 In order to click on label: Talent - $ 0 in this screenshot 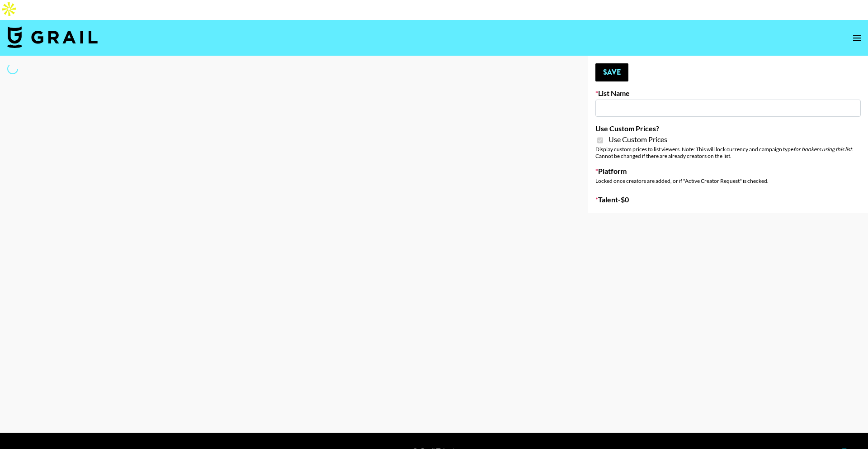, I will do `click(728, 199)`.